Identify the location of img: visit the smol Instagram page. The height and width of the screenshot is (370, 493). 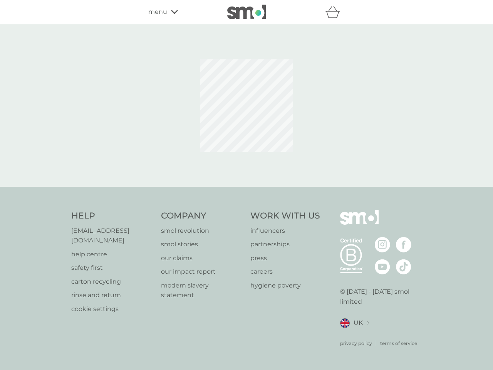
(383, 245).